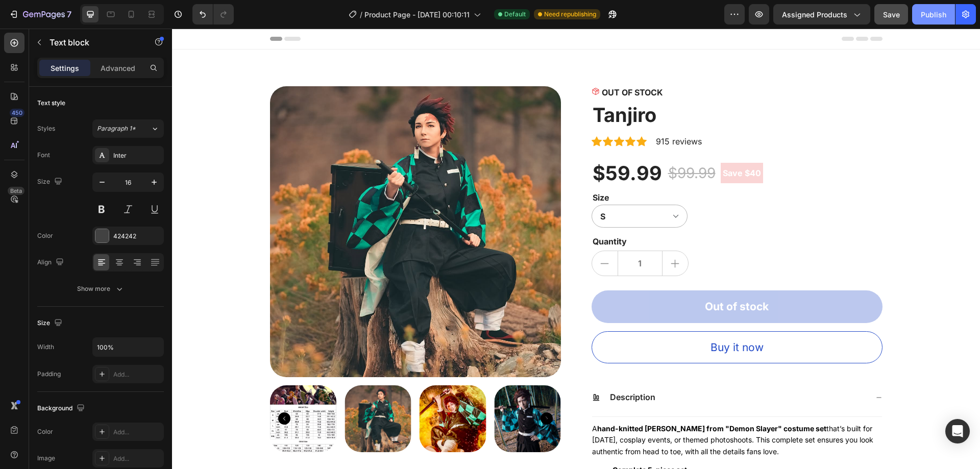  Describe the element at coordinates (43, 155) in the screenshot. I see `div: Font` at that location.